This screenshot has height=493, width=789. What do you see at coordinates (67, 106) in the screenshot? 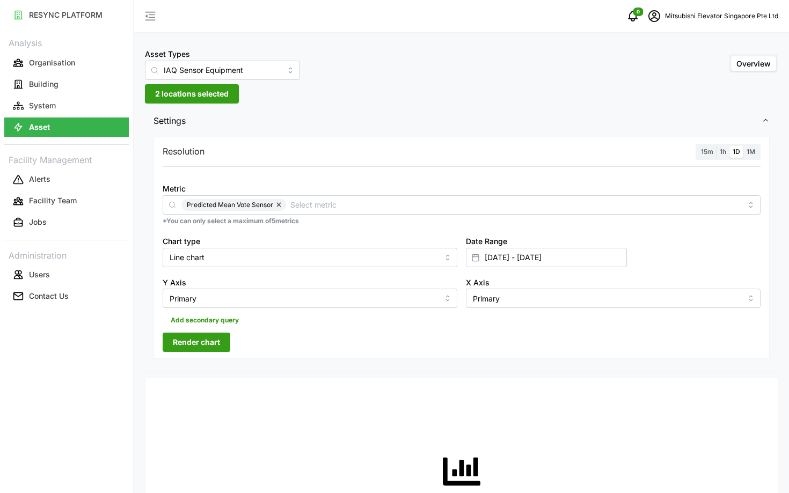
I see `button: System` at bounding box center [67, 106].